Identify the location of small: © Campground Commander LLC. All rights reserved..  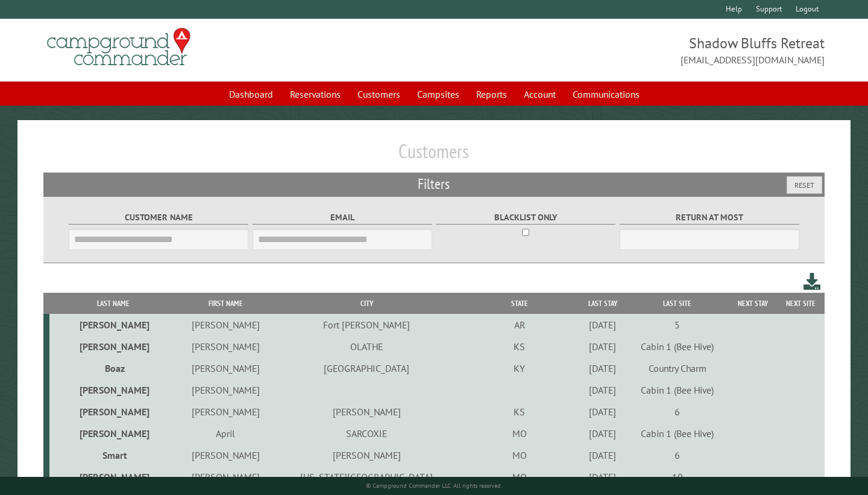
(434, 485).